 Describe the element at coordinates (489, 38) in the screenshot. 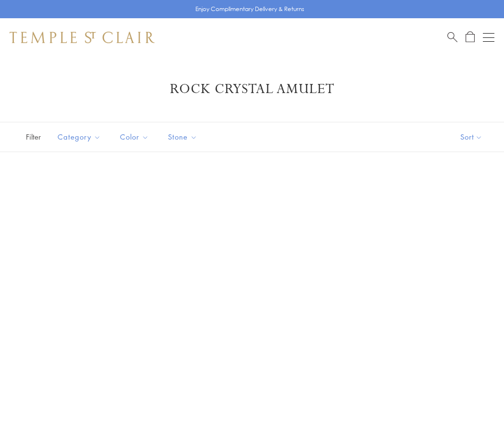

I see `button: Open navigation` at that location.